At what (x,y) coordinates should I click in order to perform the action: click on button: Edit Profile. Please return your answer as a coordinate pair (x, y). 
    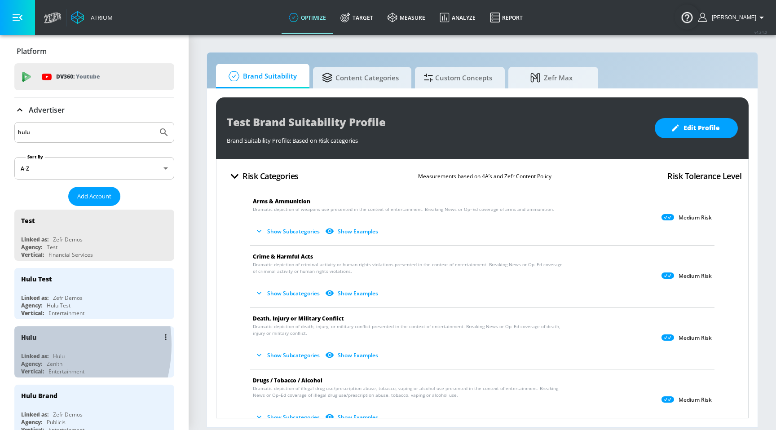
    Looking at the image, I should click on (696, 128).